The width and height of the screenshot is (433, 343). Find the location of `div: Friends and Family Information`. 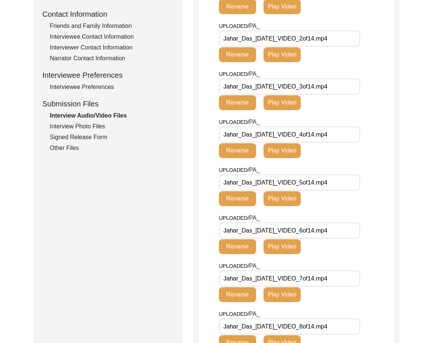

div: Friends and Family Information is located at coordinates (112, 26).